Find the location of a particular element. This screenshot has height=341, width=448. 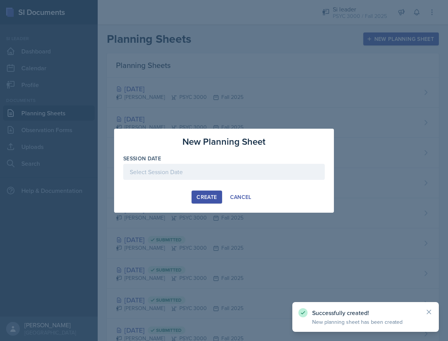

p: Successfully created! is located at coordinates (366, 313).